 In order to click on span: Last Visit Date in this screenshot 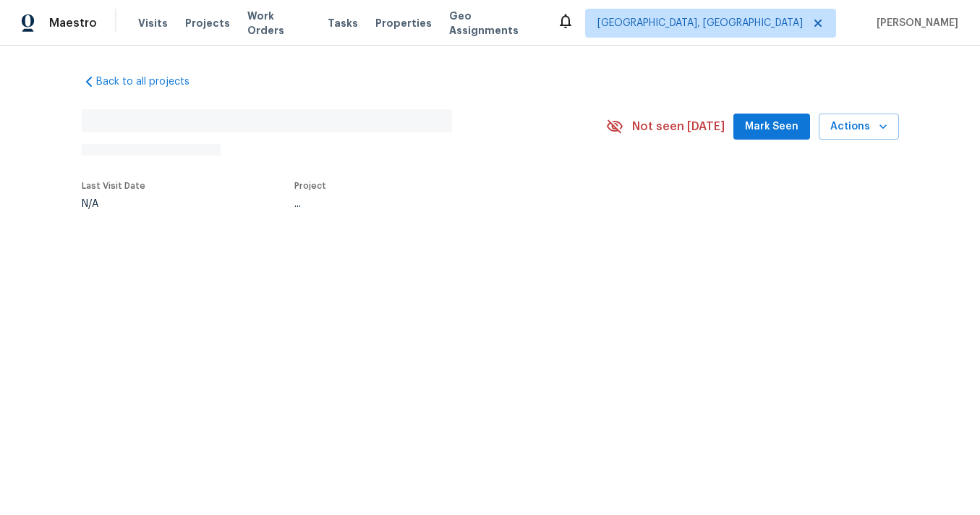, I will do `click(113, 186)`.